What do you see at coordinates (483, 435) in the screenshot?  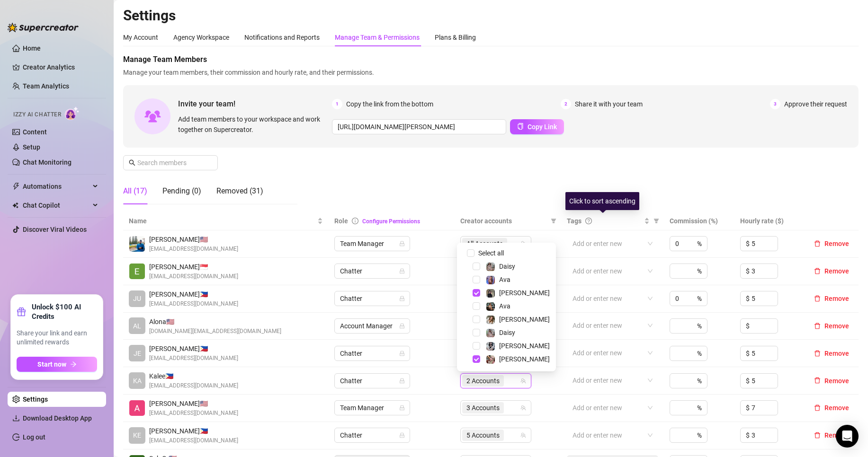 I see `span: 5 Accounts` at bounding box center [483, 435].